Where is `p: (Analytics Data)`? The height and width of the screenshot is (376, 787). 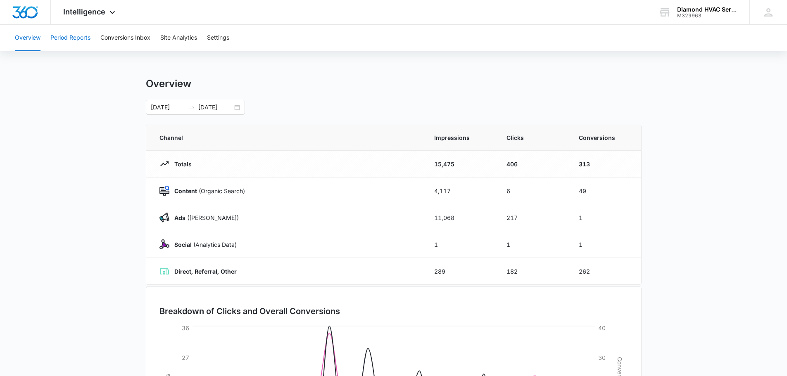
p: (Analytics Data) is located at coordinates (203, 245).